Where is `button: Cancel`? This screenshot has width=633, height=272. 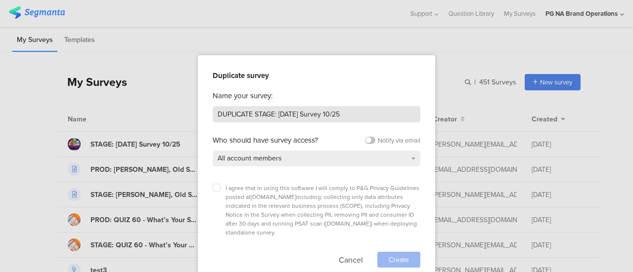 button: Cancel is located at coordinates (351, 260).